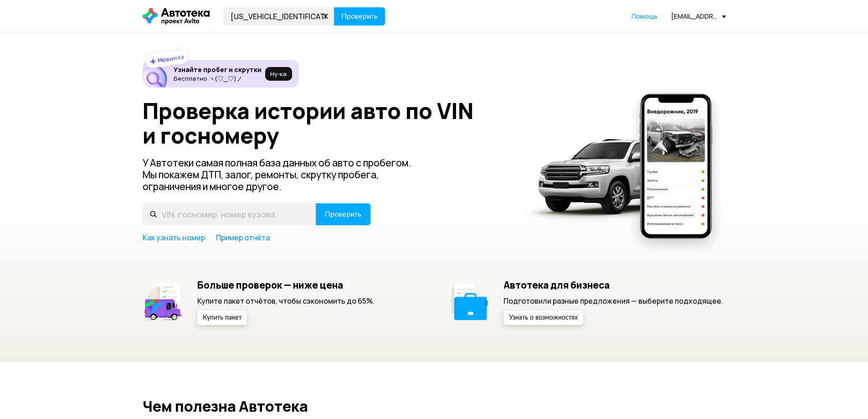 The image size is (868, 419). What do you see at coordinates (278, 74) in the screenshot?
I see `span: Ну‑ка` at bounding box center [278, 74].